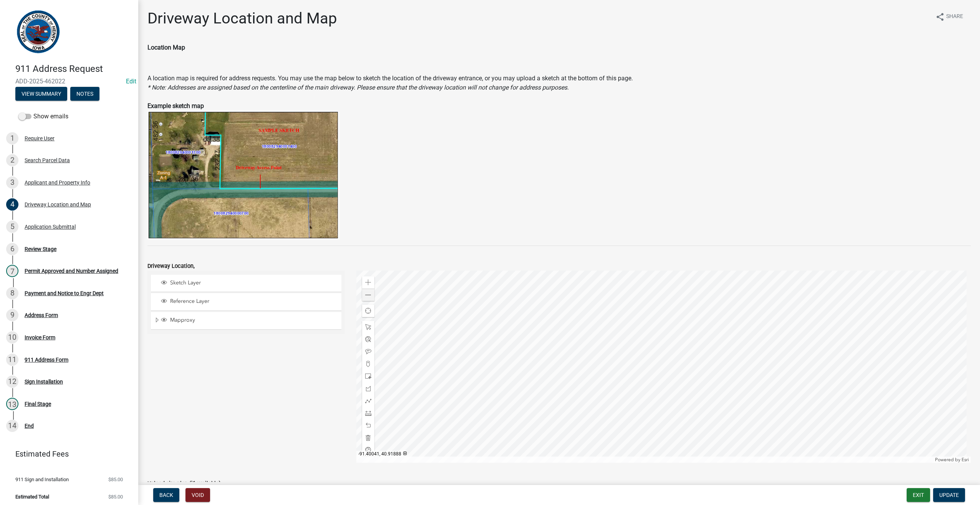 The image size is (980, 505). I want to click on h4: 911 Address Request, so click(73, 69).